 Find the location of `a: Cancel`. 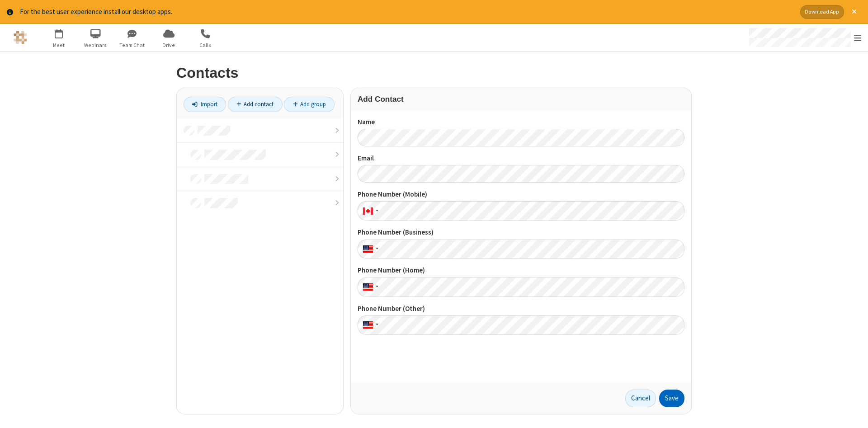

a: Cancel is located at coordinates (640, 399).